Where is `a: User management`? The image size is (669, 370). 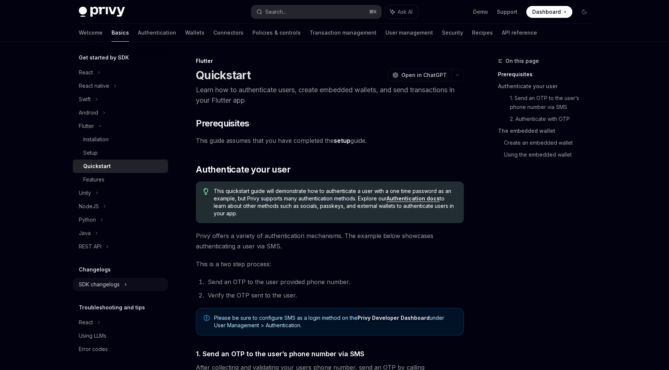 a: User management is located at coordinates (409, 33).